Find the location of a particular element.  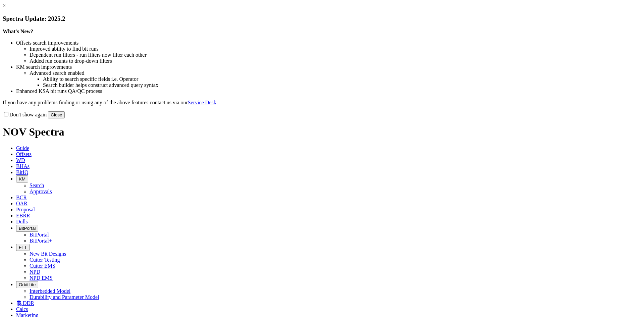

span: Calcs is located at coordinates (22, 308).